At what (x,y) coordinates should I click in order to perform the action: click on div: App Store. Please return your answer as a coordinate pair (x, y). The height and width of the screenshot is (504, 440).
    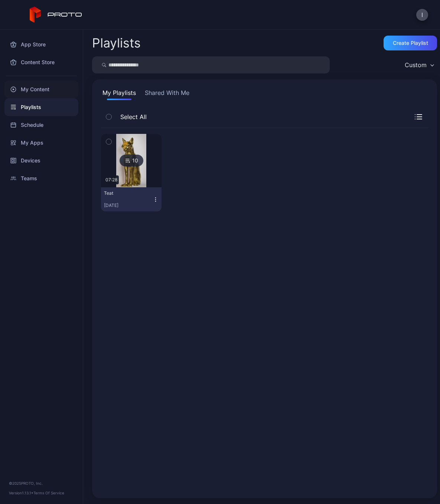
    Looking at the image, I should click on (41, 45).